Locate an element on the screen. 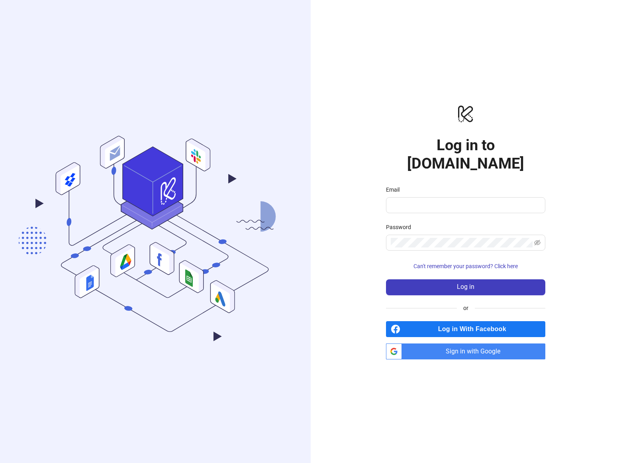 The height and width of the screenshot is (463, 621). span: or is located at coordinates (466, 308).